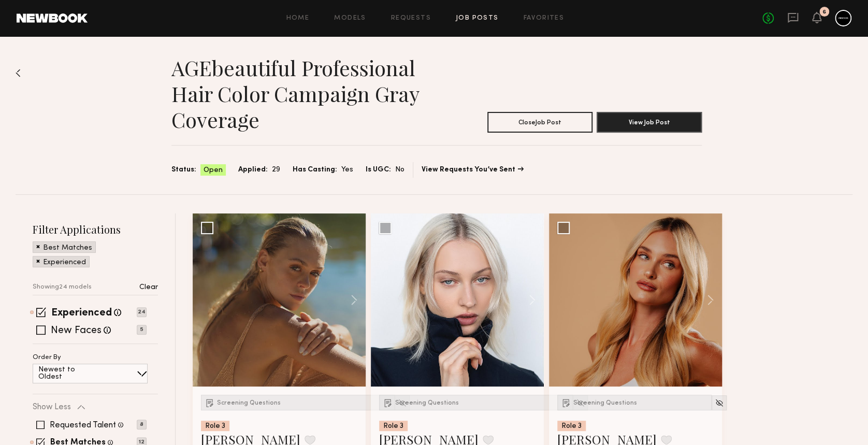  I want to click on p: Showing 24 models, so click(62, 287).